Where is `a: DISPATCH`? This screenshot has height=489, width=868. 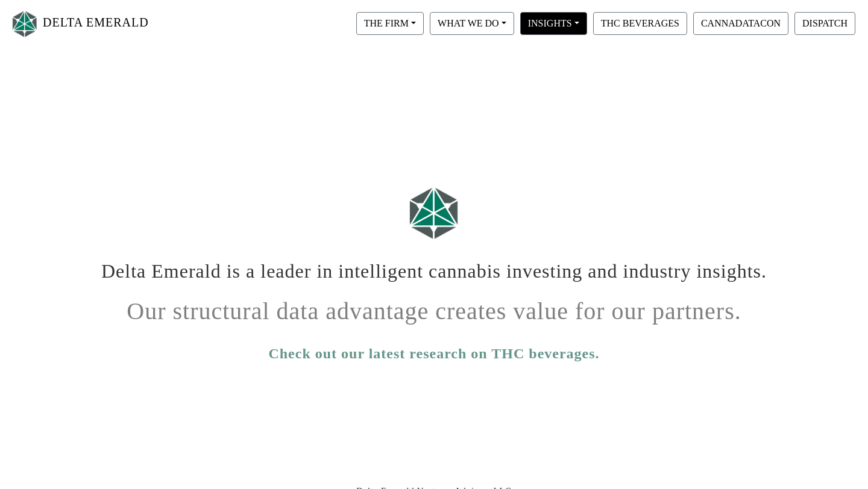 a: DISPATCH is located at coordinates (824, 22).